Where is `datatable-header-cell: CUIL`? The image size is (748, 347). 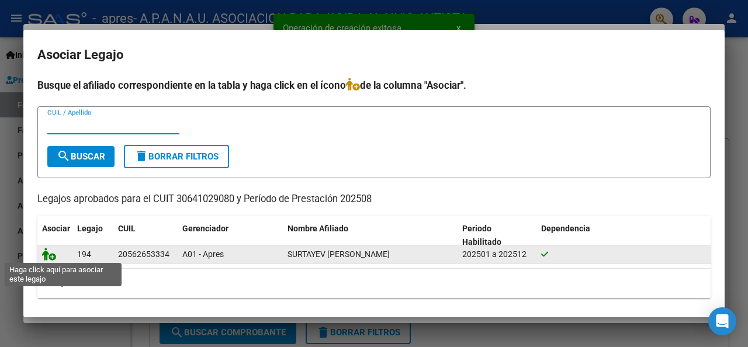
datatable-header-cell: CUIL is located at coordinates (146, 236).